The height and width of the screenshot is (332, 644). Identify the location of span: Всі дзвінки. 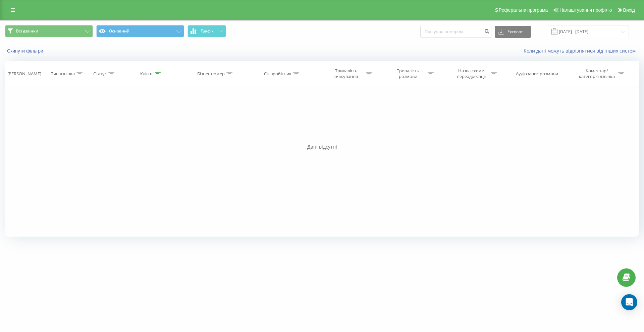
(27, 31).